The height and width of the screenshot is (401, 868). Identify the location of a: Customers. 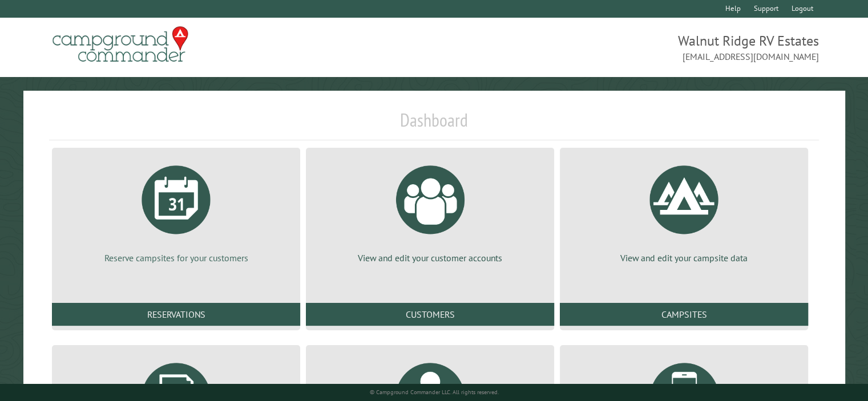
(430, 315).